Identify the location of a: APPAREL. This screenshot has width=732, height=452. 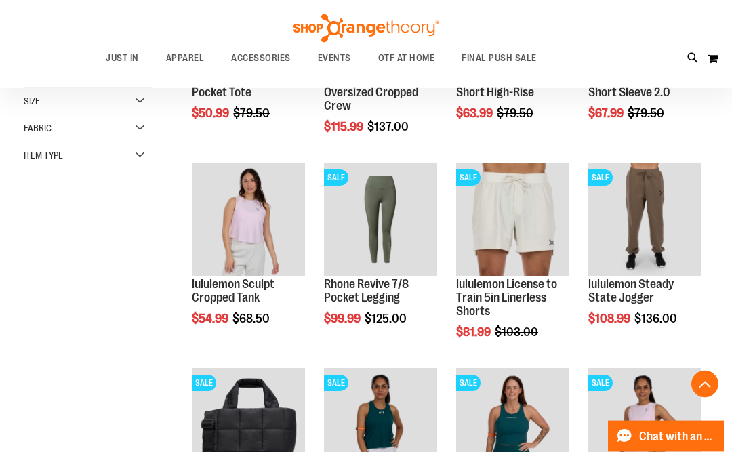
(185, 58).